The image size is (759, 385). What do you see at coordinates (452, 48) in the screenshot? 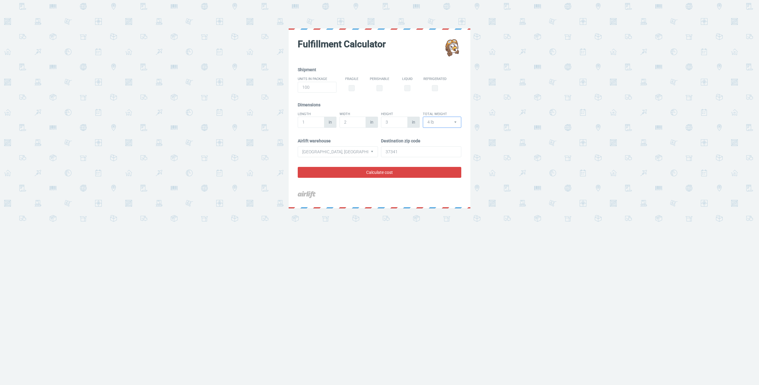
I see `img: airlift-mascot.png` at bounding box center [452, 48].